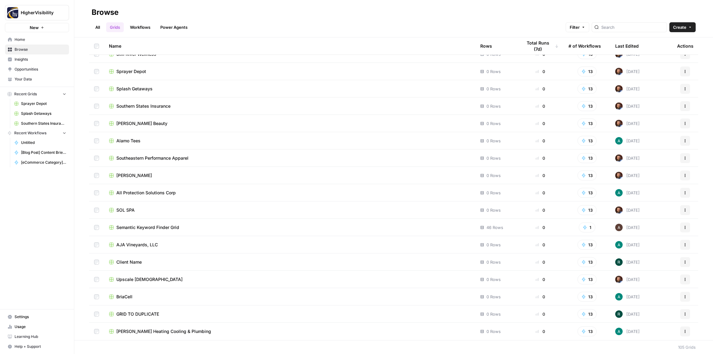 The image size is (713, 354). What do you see at coordinates (290, 227) in the screenshot?
I see `a: Semantic Keyword Finder Grid` at bounding box center [290, 227].